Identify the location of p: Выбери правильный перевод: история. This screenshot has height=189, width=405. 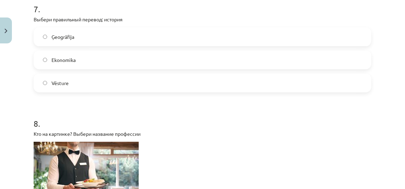
(203, 19).